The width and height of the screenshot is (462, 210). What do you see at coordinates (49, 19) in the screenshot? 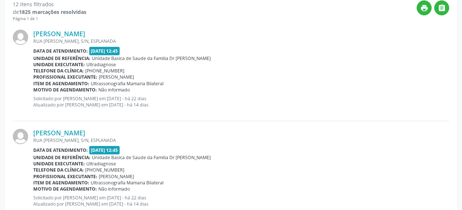
I see `div: Página 1 de 1` at bounding box center [49, 19].